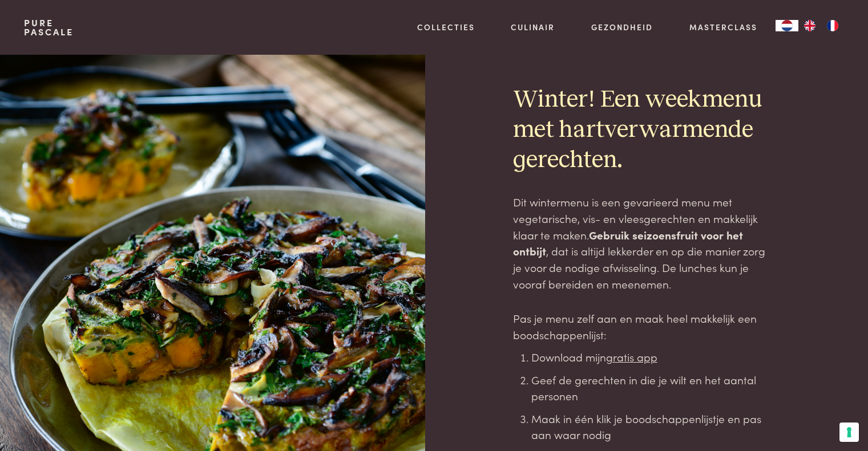 The height and width of the screenshot is (451, 868). I want to click on li: Maak in één klik je boodschappenlijstje en pas aan waar nodig, so click(653, 427).